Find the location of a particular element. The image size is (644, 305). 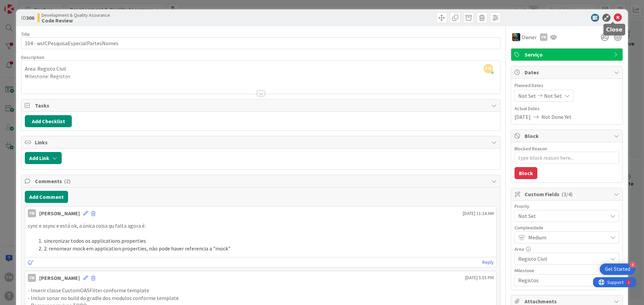

p: sync e async e está ok, a única coisa qu falta agora é: is located at coordinates (261, 226).